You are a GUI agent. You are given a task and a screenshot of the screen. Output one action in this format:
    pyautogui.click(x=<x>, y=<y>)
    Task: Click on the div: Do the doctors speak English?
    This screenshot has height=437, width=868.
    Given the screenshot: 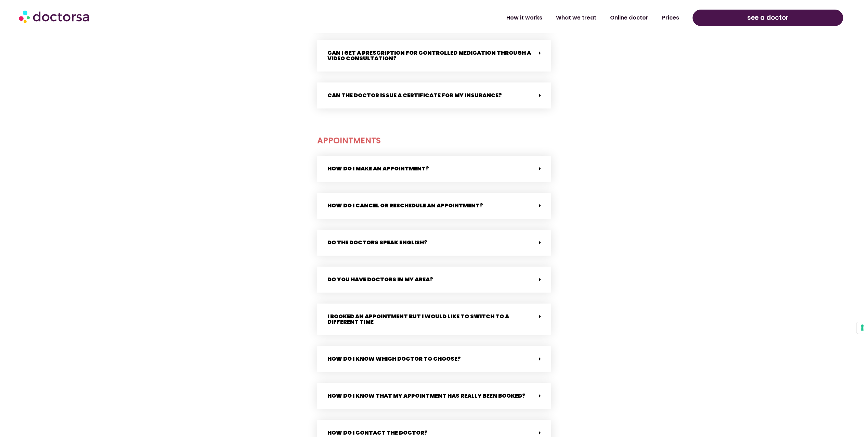 What is the action you would take?
    pyautogui.click(x=434, y=242)
    